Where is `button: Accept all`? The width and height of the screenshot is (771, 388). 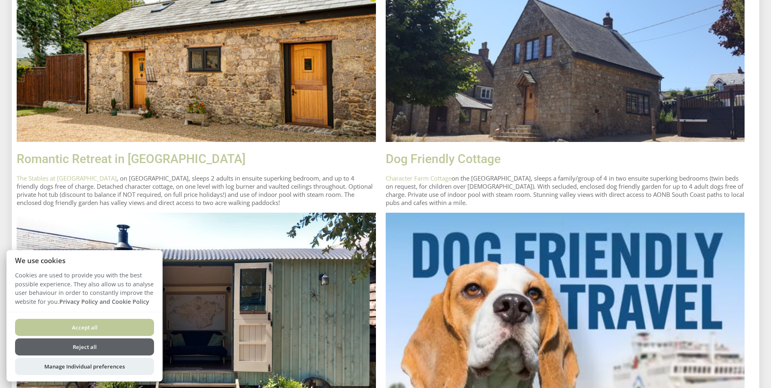 button: Accept all is located at coordinates (85, 327).